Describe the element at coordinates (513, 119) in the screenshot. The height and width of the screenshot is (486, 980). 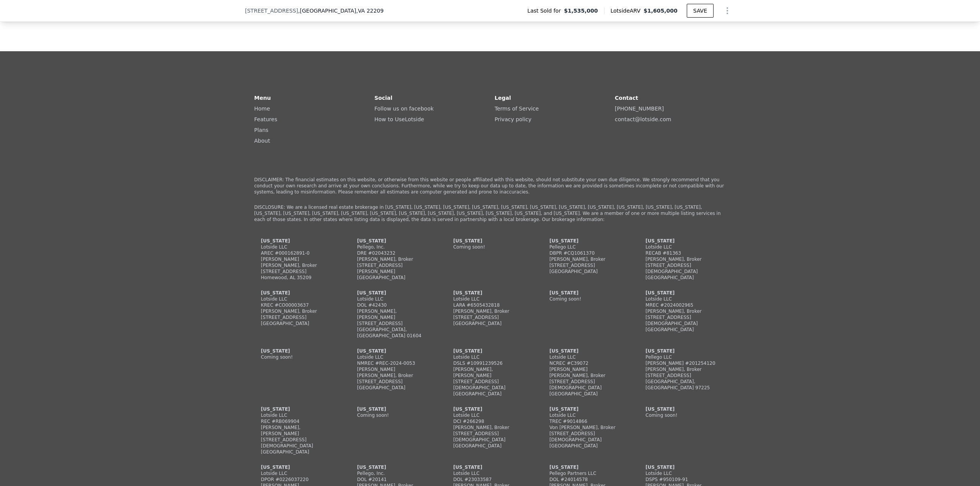
I see `a: Privacy policy` at that location.